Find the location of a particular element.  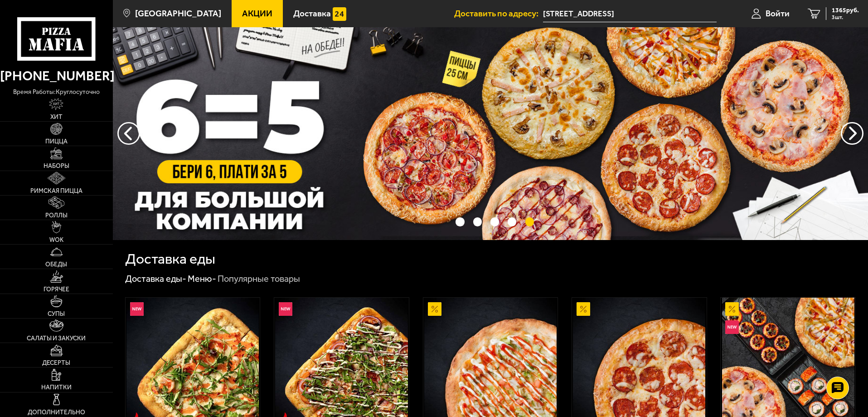

img: 15daf4d41897b9f0e9f617042186c801.svg is located at coordinates (340, 14).